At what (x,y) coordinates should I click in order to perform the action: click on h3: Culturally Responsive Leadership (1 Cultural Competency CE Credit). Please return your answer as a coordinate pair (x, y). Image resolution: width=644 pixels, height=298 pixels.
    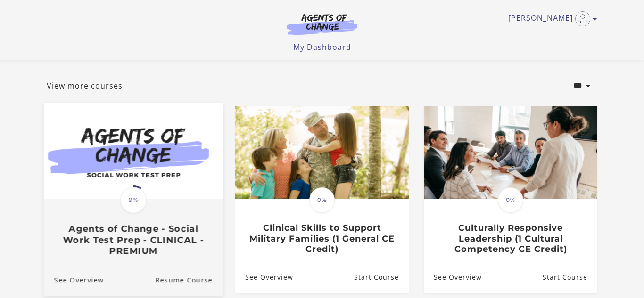
    Looking at the image, I should click on (510, 239).